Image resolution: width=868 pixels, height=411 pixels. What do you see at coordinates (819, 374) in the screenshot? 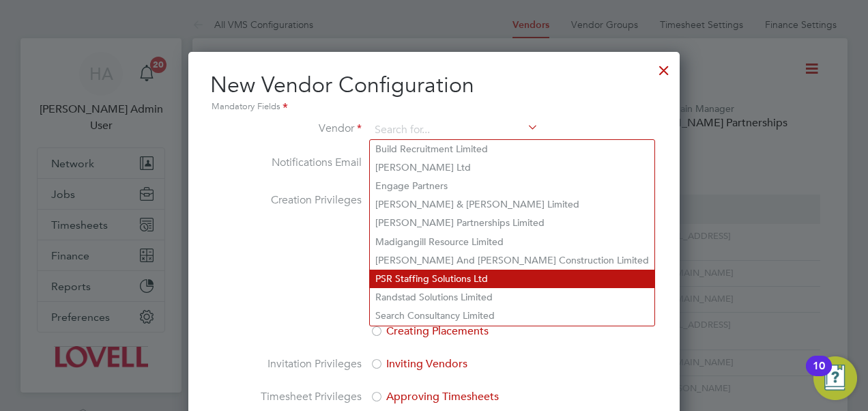
I see `div: 10` at bounding box center [819, 374].